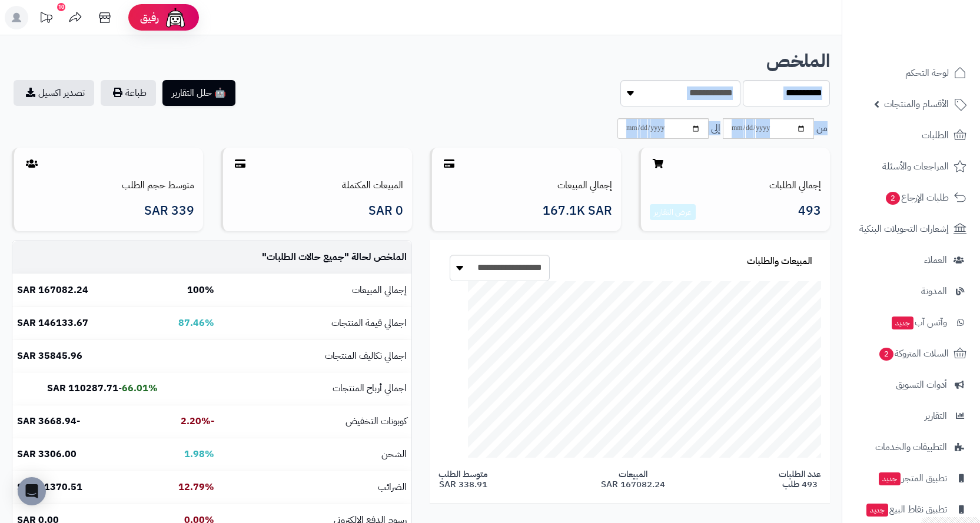  Describe the element at coordinates (315, 323) in the screenshot. I see `td: اجمالي قيمة المنتجات` at that location.